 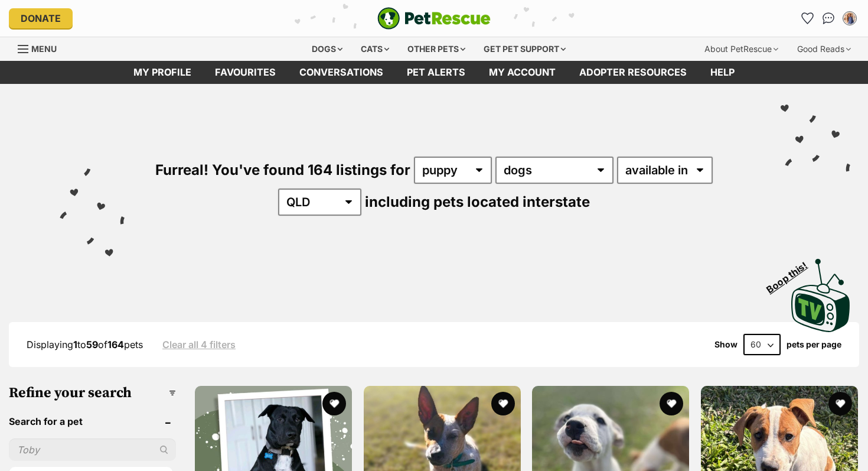 I want to click on strong: 164, so click(x=116, y=344).